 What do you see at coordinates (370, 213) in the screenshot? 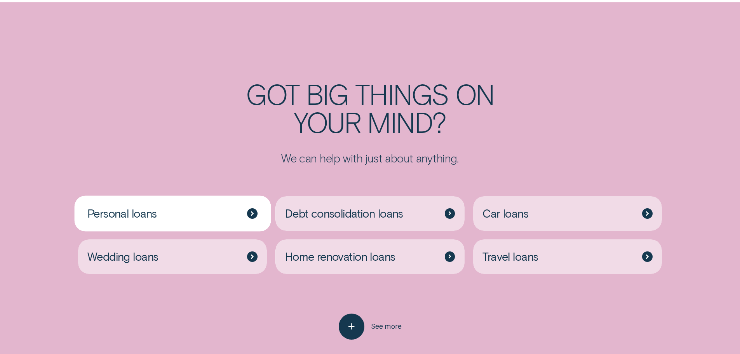
I see `a: Debt consolidation loans` at bounding box center [370, 213].